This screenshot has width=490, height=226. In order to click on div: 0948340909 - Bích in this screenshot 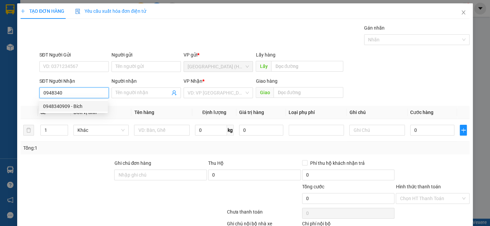, I will do `click(73, 106)`.